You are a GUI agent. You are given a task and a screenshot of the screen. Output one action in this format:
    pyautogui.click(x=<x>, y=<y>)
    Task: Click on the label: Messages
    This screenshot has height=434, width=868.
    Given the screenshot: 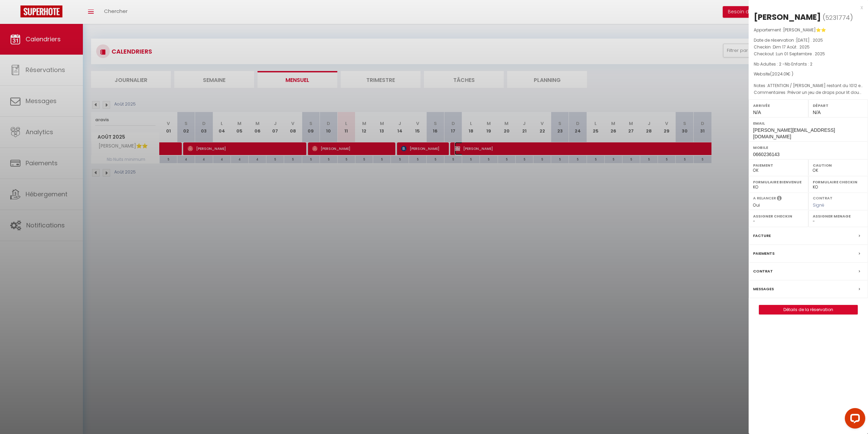 What is the action you would take?
    pyautogui.click(x=764, y=289)
    